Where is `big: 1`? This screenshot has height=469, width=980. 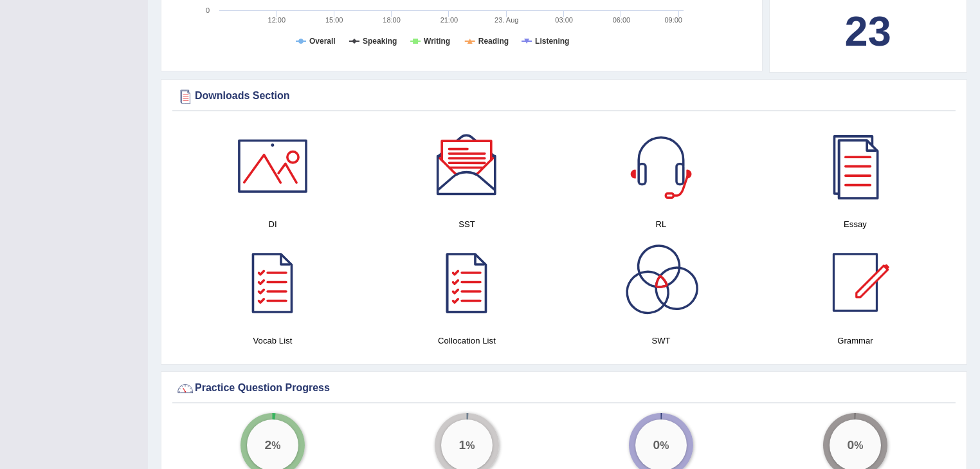 big: 1 is located at coordinates (462, 445).